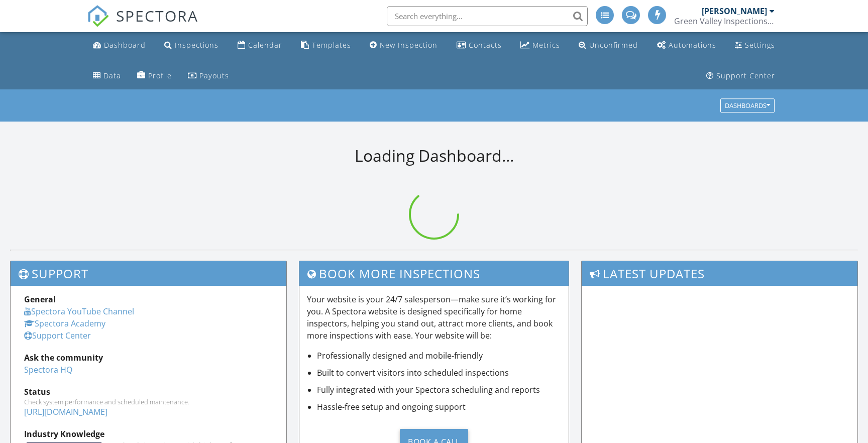 The height and width of the screenshot is (443, 868). I want to click on div: Data, so click(112, 75).